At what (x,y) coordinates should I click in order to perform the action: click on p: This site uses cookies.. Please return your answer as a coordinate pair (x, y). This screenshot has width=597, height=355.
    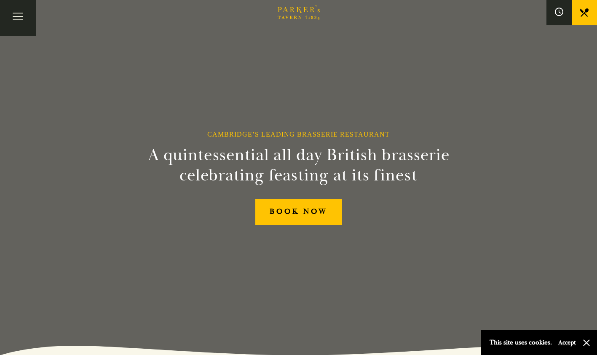
    Looking at the image, I should click on (521, 342).